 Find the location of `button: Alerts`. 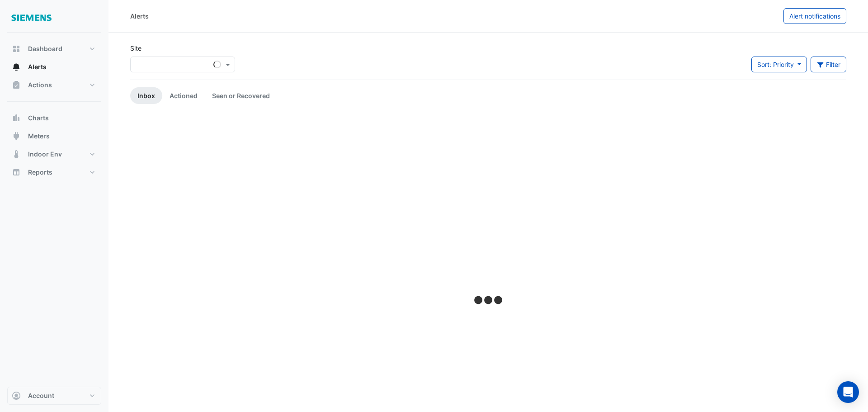

button: Alerts is located at coordinates (54, 67).